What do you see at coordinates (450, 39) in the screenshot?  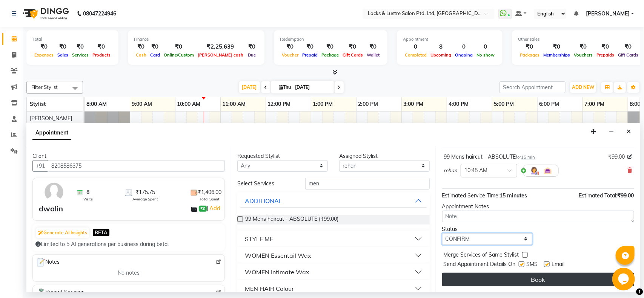 I see `div: Appointment` at bounding box center [450, 39].